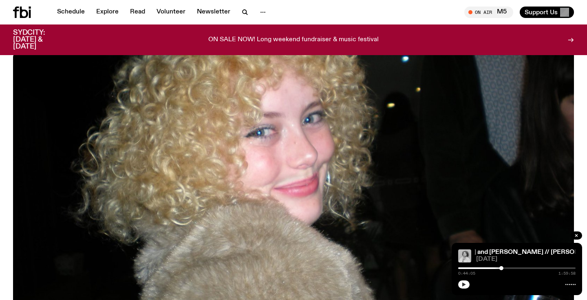 The image size is (587, 300). What do you see at coordinates (214, 12) in the screenshot?
I see `a: Newsletter` at bounding box center [214, 12].